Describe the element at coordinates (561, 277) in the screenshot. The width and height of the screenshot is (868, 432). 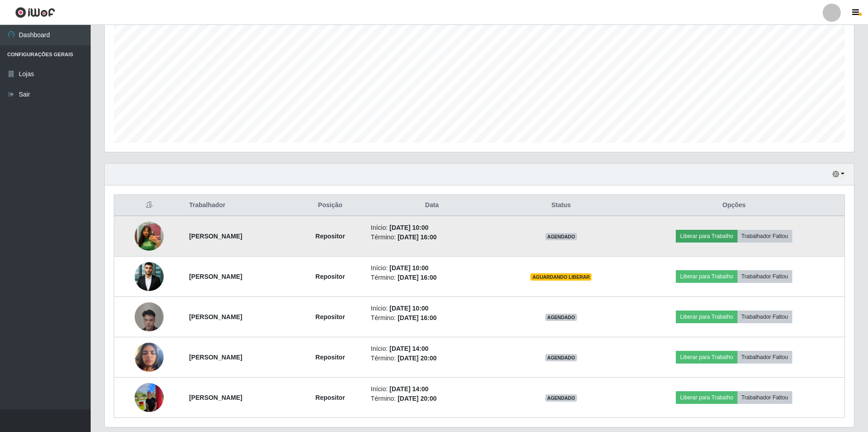
I see `span: AGUARDANDO LIBERAR` at that location.